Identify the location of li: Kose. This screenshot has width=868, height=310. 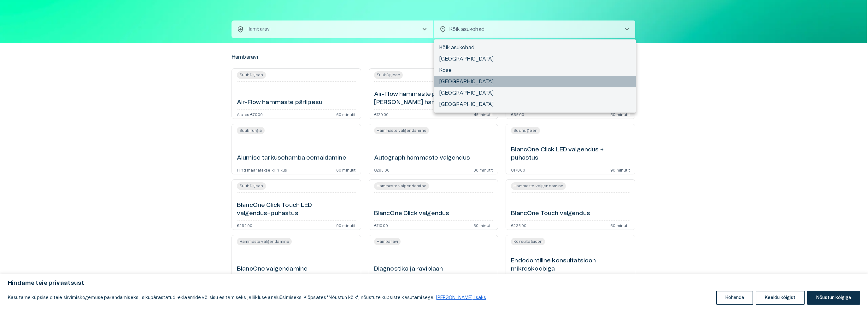
(535, 70).